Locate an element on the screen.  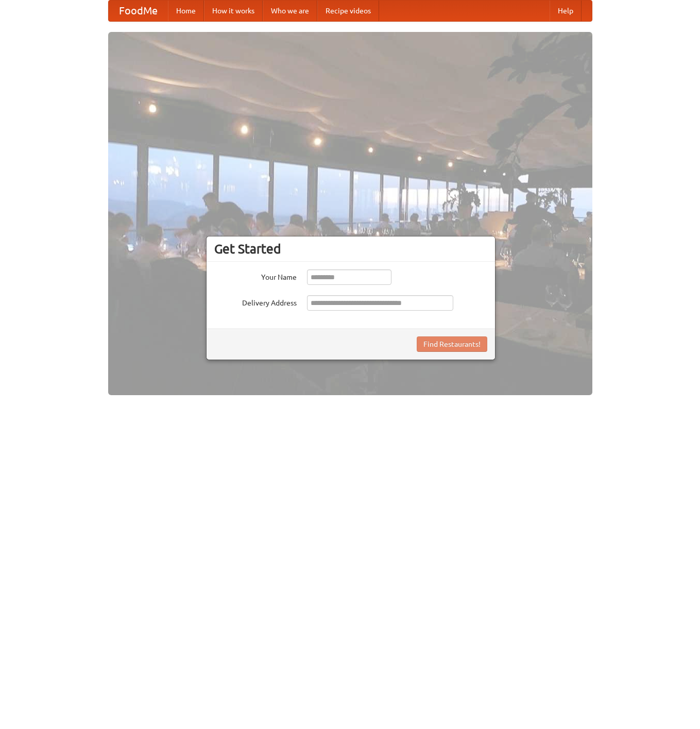
h3: Get Started is located at coordinates (350, 248).